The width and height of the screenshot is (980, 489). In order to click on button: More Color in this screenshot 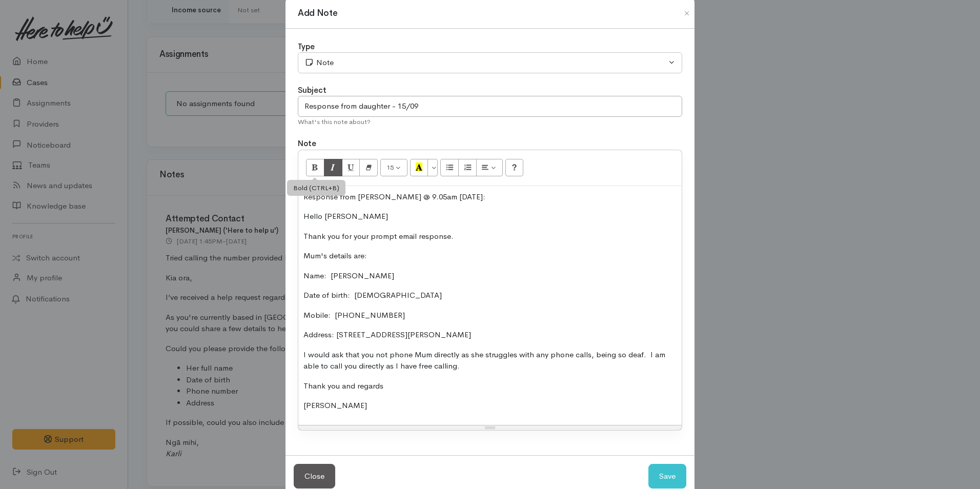, I will do `click(433, 168)`.